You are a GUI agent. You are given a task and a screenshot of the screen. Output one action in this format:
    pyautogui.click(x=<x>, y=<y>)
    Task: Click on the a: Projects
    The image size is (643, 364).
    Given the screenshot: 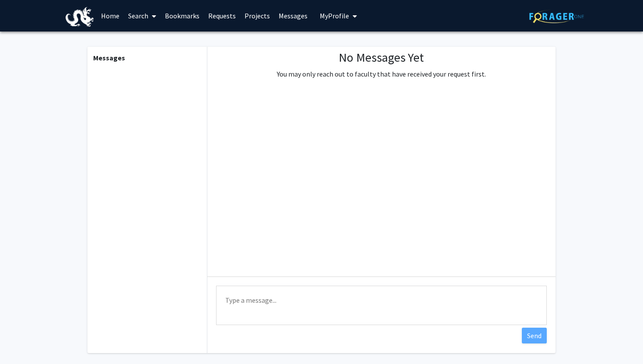 What is the action you would take?
    pyautogui.click(x=257, y=16)
    